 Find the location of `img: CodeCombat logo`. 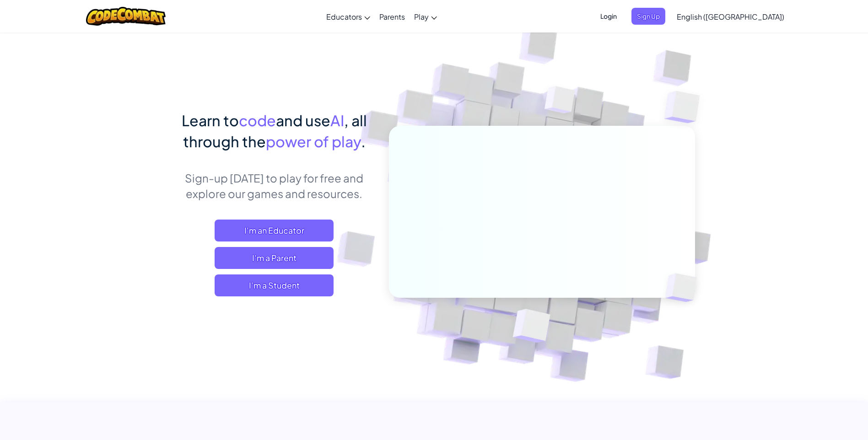

img: CodeCombat logo is located at coordinates (126, 16).